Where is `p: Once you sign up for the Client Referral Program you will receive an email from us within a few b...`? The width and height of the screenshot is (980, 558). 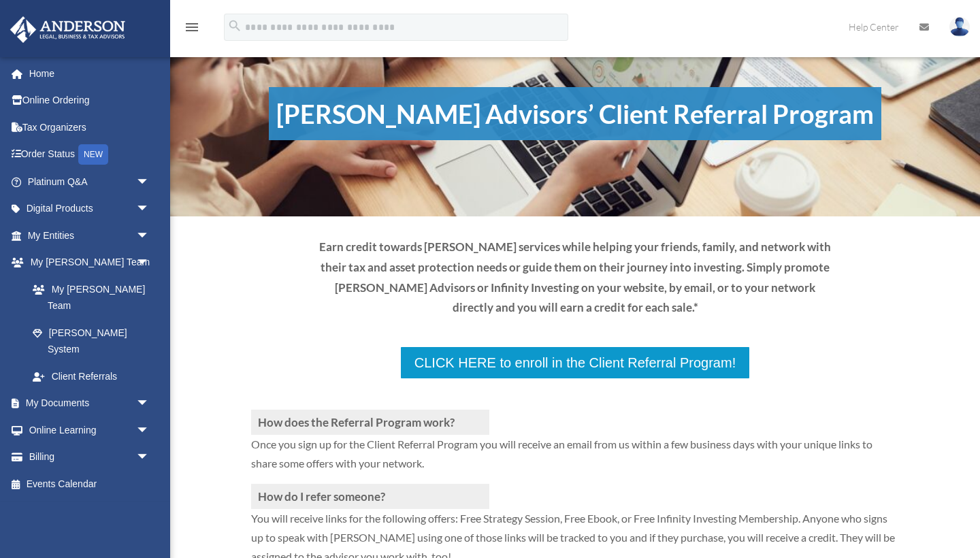
p: Once you sign up for the Client Referral Program you will receive an email from us within a few b... is located at coordinates (575, 459).